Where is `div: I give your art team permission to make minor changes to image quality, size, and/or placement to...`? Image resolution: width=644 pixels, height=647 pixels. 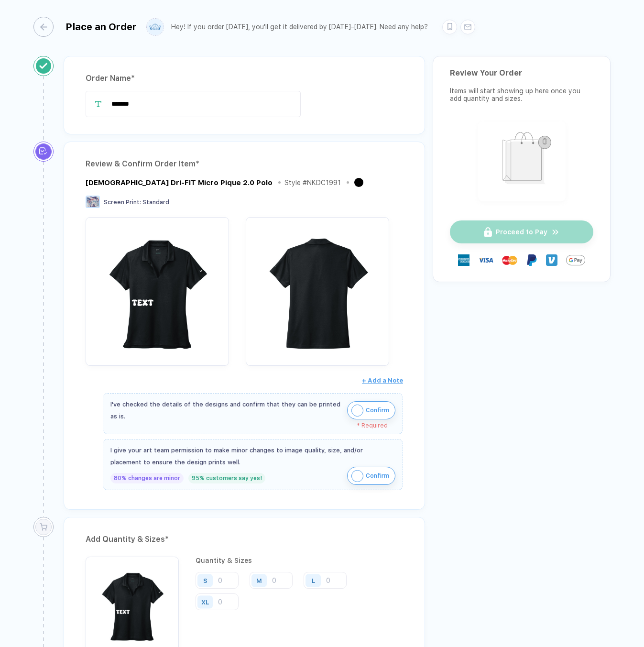
div: I give your art team permission to make minor changes to image quality, size, and/or placement to... is located at coordinates (253, 456).